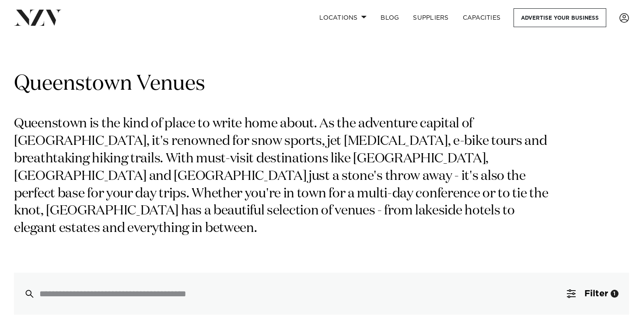  I want to click on a: Capacities, so click(482, 18).